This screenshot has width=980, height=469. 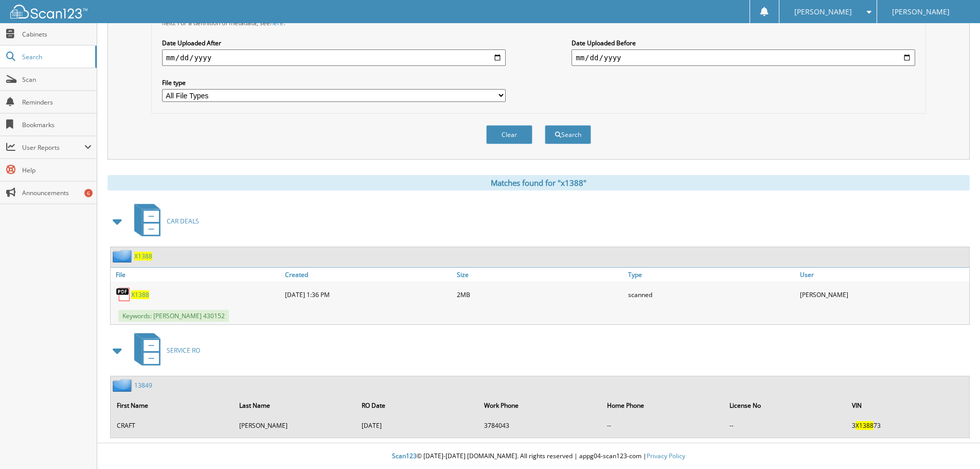 I want to click on div: Matches found for "x1388", so click(x=539, y=183).